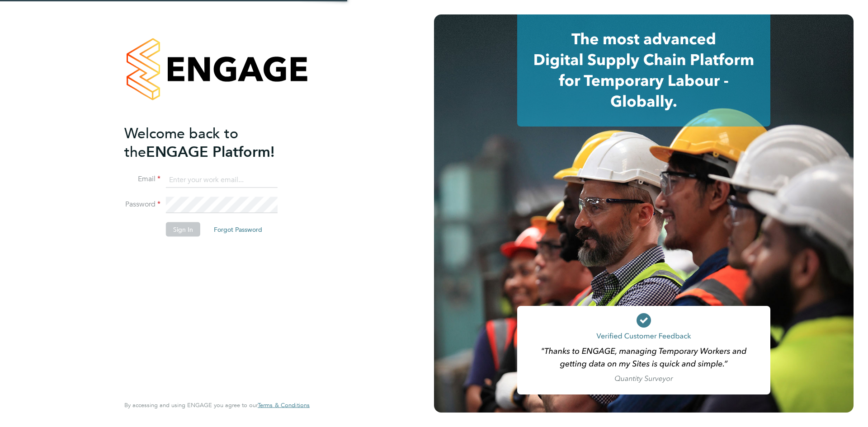 Image resolution: width=868 pixels, height=427 pixels. Describe the element at coordinates (284, 405) in the screenshot. I see `a: Terms & Conditions` at that location.